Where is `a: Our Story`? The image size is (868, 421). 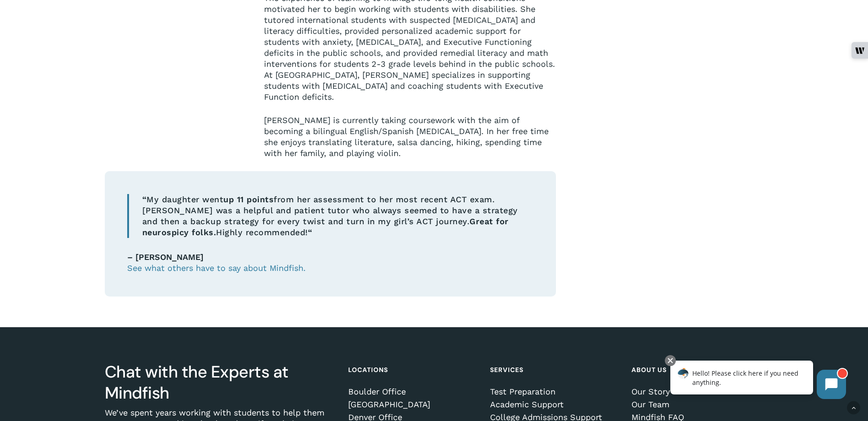
a: Our Story is located at coordinates (696, 392).